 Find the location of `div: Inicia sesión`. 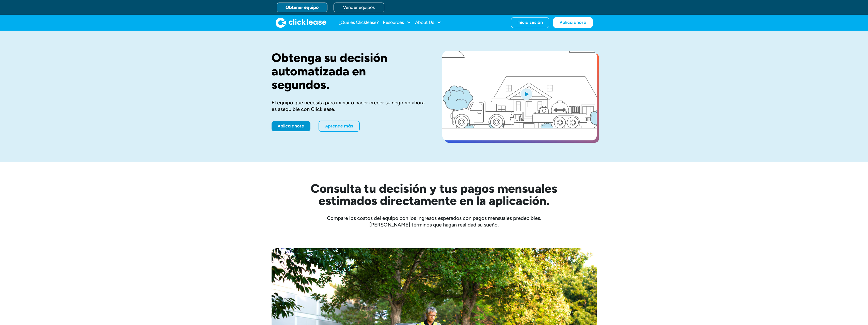

div: Inicia sesión is located at coordinates (530, 22).